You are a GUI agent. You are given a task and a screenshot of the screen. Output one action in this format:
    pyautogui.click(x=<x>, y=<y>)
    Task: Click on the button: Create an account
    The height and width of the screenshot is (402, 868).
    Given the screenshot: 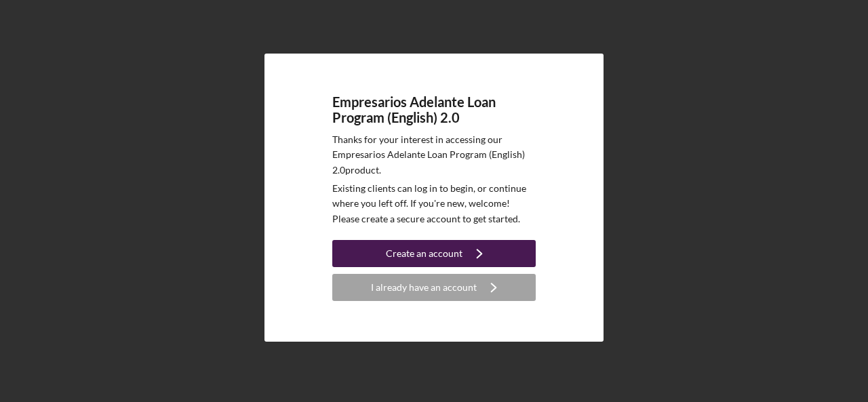 What is the action you would take?
    pyautogui.click(x=434, y=253)
    